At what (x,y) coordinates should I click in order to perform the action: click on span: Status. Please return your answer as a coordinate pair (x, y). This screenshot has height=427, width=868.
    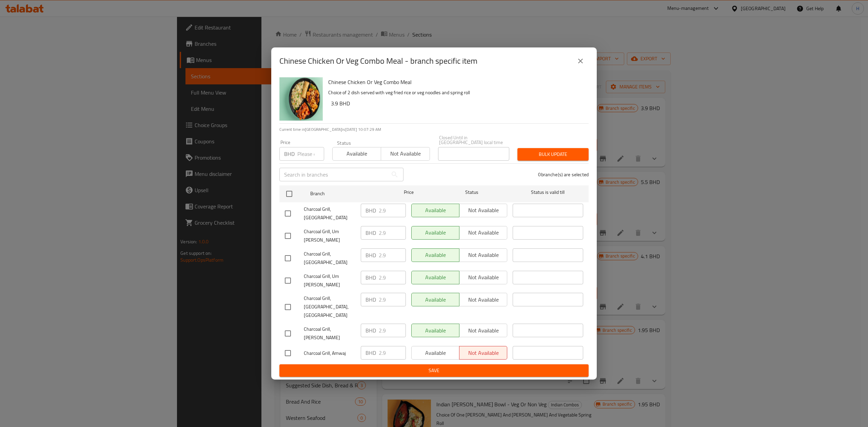
    Looking at the image, I should click on (472, 192).